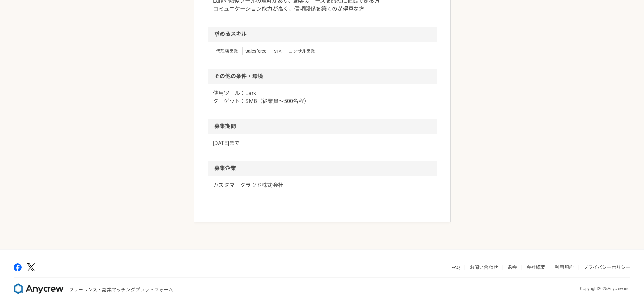  I want to click on a: 利用規約, so click(564, 268).